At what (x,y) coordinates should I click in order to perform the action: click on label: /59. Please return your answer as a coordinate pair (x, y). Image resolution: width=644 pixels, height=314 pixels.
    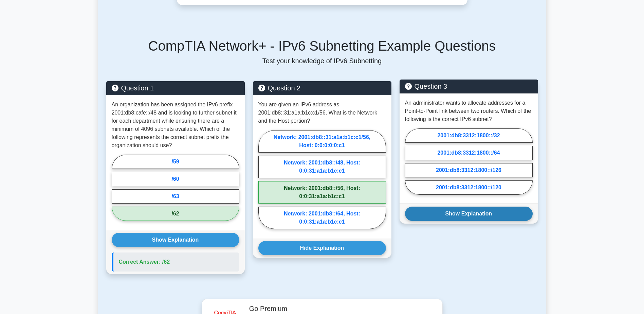
    Looking at the image, I should click on (176, 162).